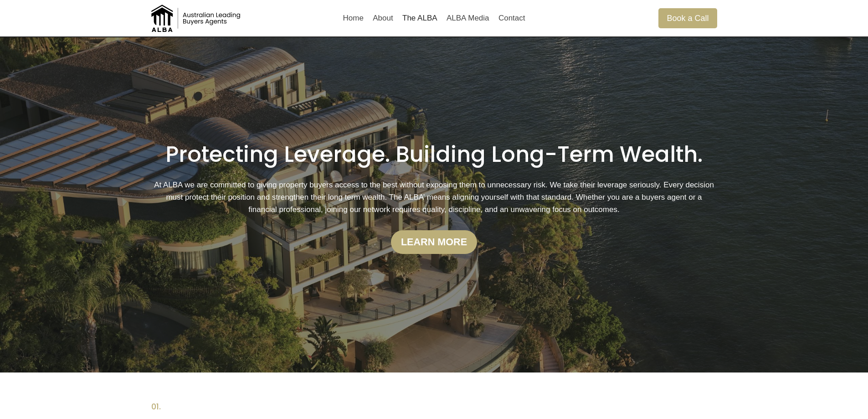 The width and height of the screenshot is (868, 419). Describe the element at coordinates (383, 18) in the screenshot. I see `a: About` at that location.